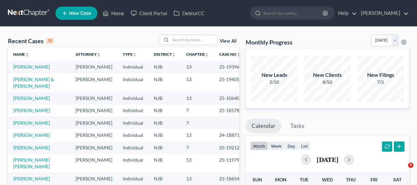  I want to click on h3: Monthly Progress, so click(269, 42).